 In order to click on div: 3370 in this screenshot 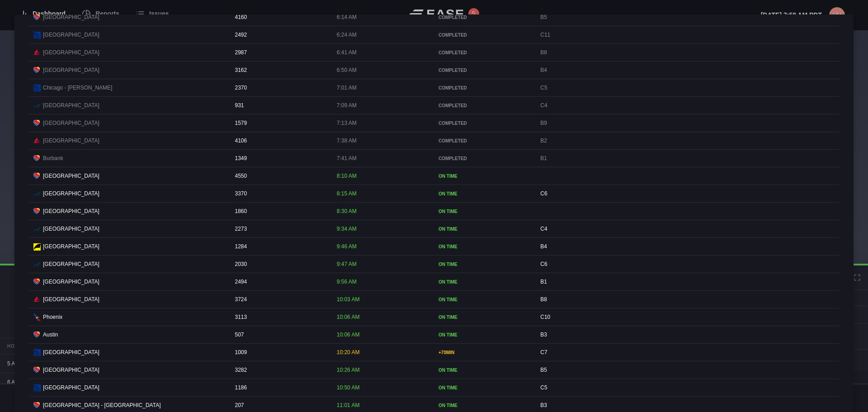, I will do `click(281, 194)`.